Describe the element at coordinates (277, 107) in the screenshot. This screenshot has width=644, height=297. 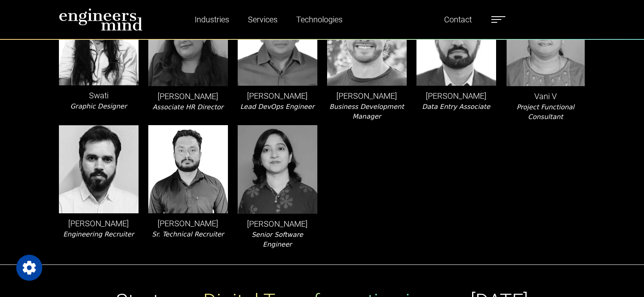
I see `i: Lead DevOps Engineer` at that location.